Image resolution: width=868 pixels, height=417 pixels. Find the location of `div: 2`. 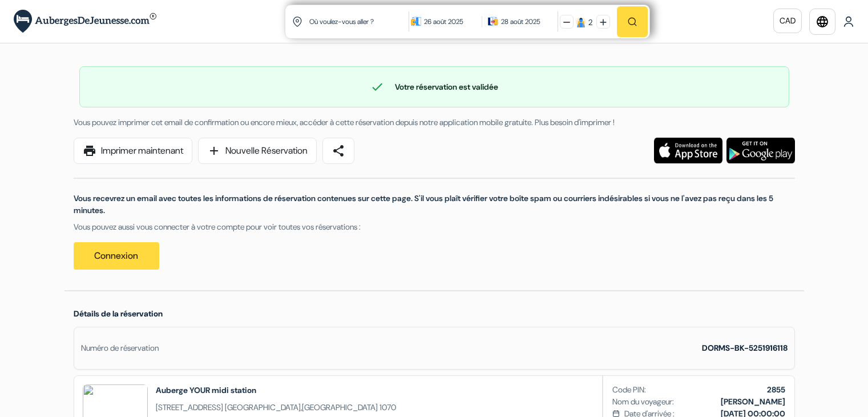

div: 2 is located at coordinates (590, 22).